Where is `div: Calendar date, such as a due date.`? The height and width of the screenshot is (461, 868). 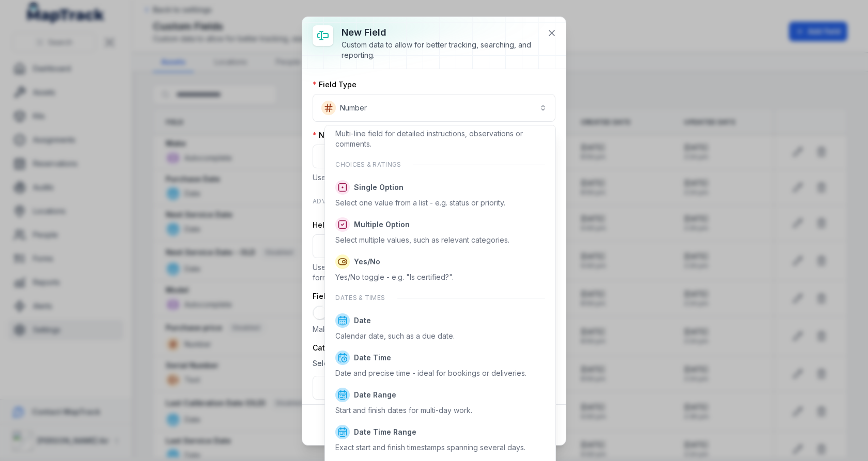
div: Calendar date, such as a due date. is located at coordinates (395, 336).